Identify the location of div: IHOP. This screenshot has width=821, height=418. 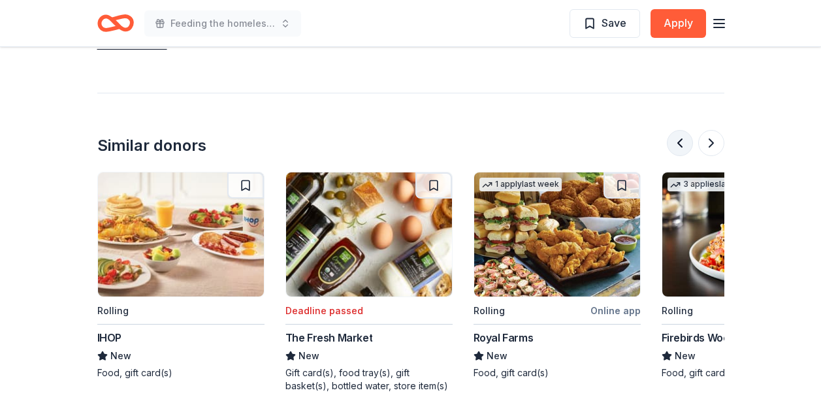
(109, 338).